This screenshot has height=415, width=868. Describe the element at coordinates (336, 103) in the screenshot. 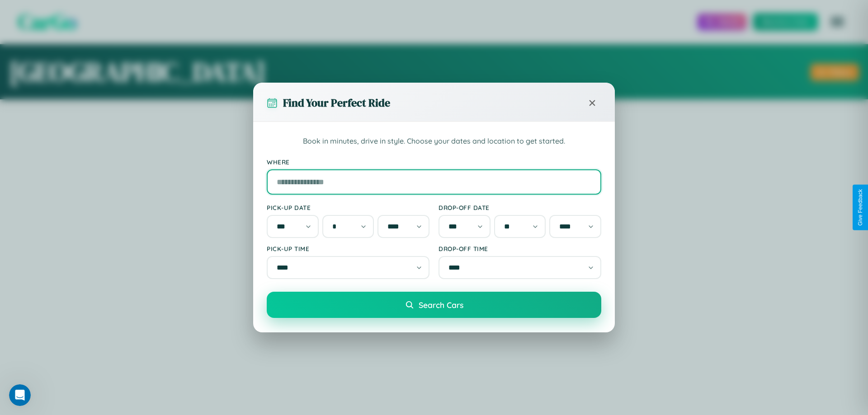

I see `h3: Find Your Perfect Ride` at that location.